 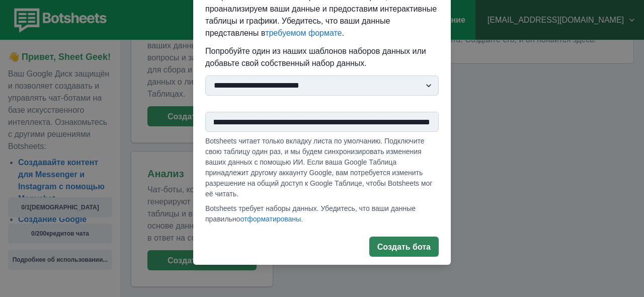 I want to click on font: Botsheets читает только вкладку листа по умолчанию. Подключите свою таблицу один раз, и мы будем ..., so click(x=318, y=167).